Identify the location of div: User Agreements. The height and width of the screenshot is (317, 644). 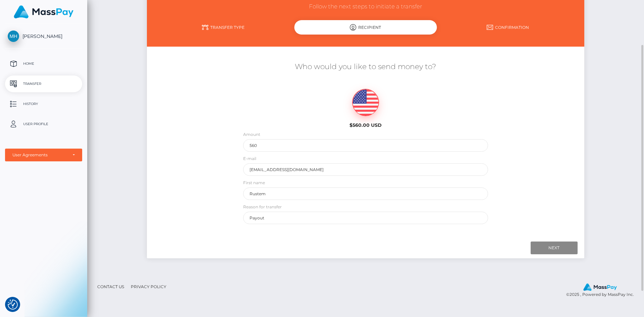
(40, 155).